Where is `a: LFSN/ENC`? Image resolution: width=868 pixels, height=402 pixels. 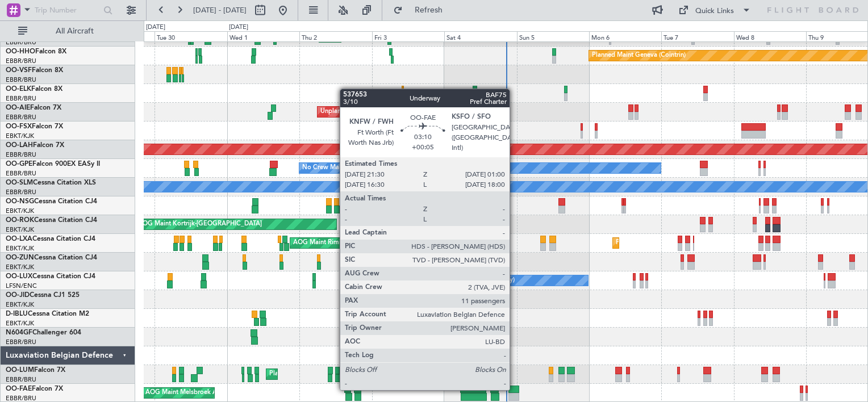
a: LFSN/ENC is located at coordinates (21, 285).